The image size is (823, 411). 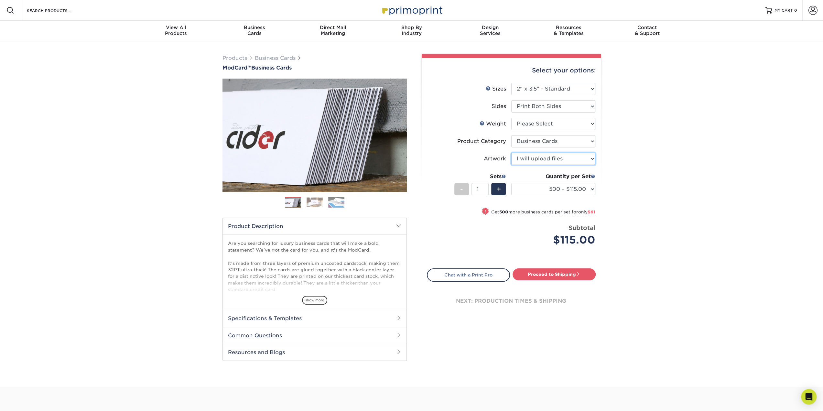 What do you see at coordinates (315, 135) in the screenshot?
I see `img: ModCard™ 01` at bounding box center [315, 135].